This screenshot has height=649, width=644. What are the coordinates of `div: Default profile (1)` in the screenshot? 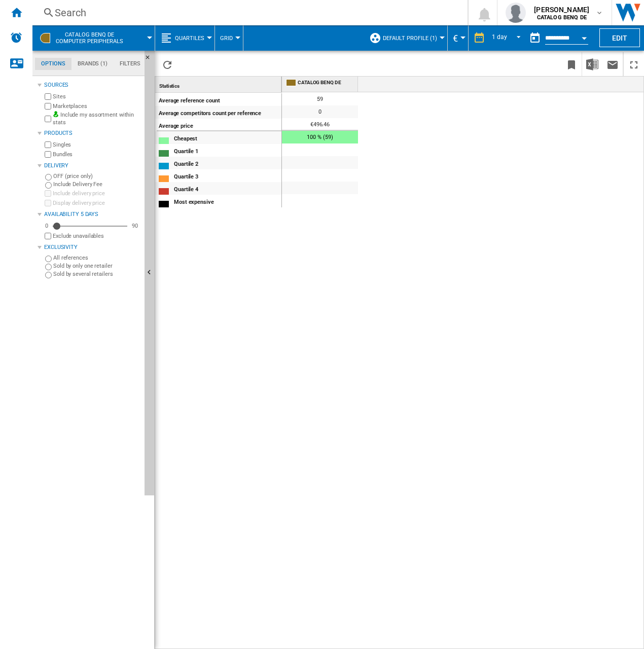 It's located at (406, 38).